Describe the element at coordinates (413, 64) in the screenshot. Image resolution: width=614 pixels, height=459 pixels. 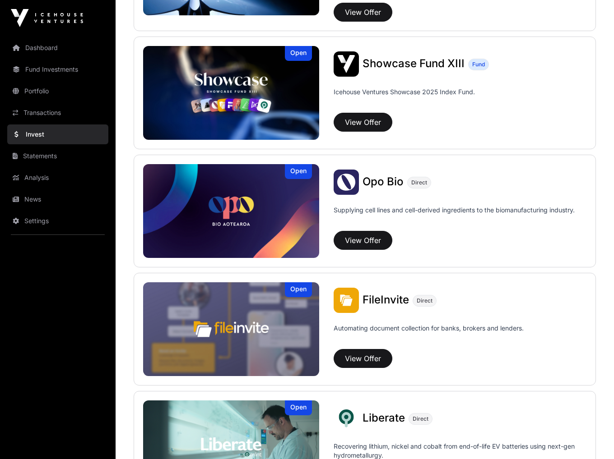
I see `a: Showcase Fund XIII` at that location.